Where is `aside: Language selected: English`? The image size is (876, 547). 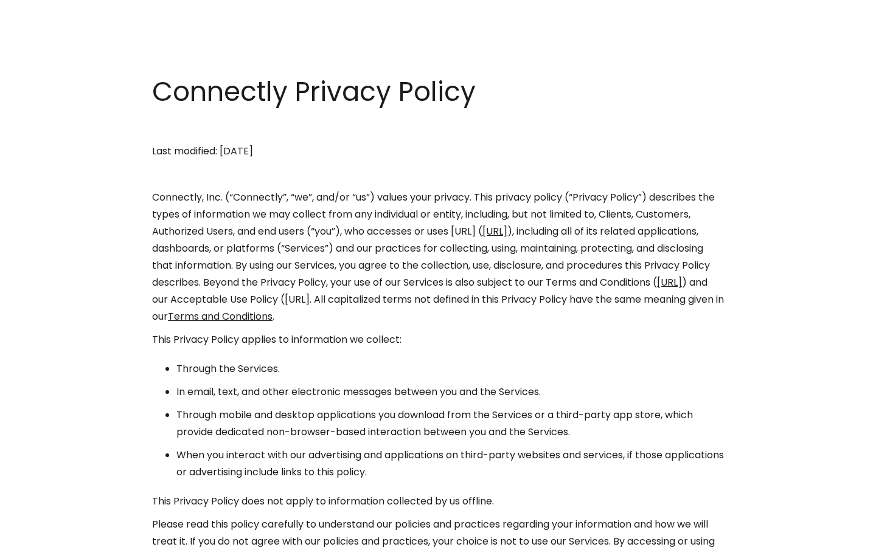
aside: Language selected: English is located at coordinates (43, 534).